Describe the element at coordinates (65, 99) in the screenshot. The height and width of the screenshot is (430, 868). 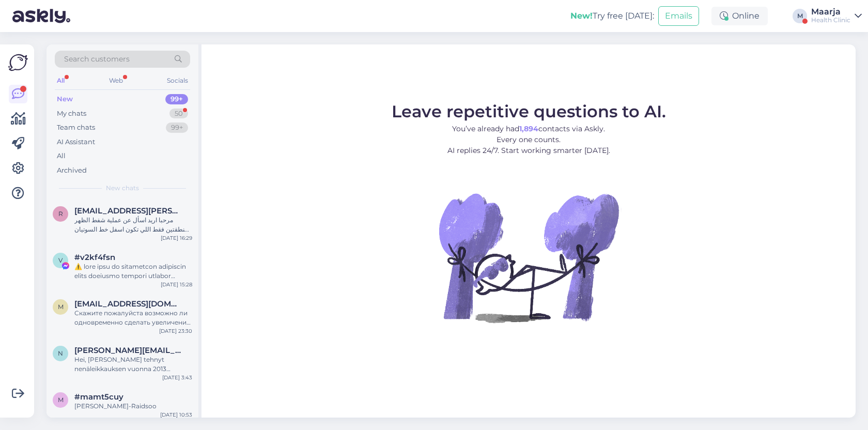
I see `div: New` at that location.